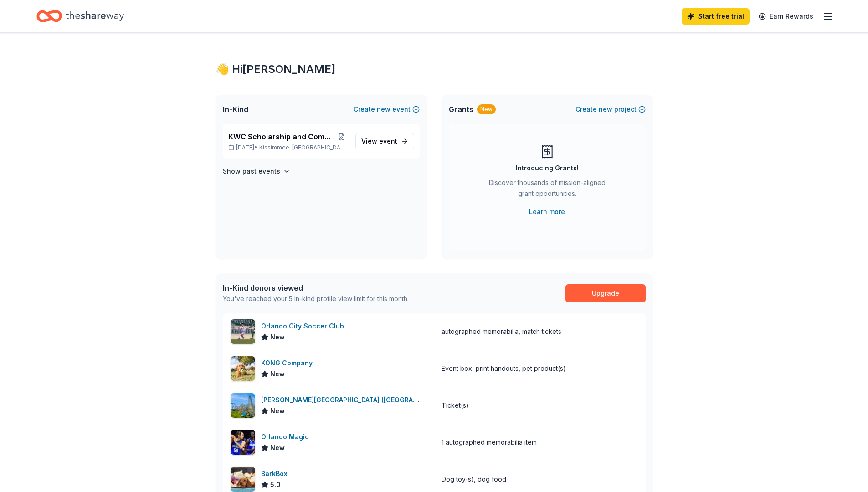 The width and height of the screenshot is (868, 492). I want to click on span: KWC Scholarship and Community Donations, so click(282, 137).